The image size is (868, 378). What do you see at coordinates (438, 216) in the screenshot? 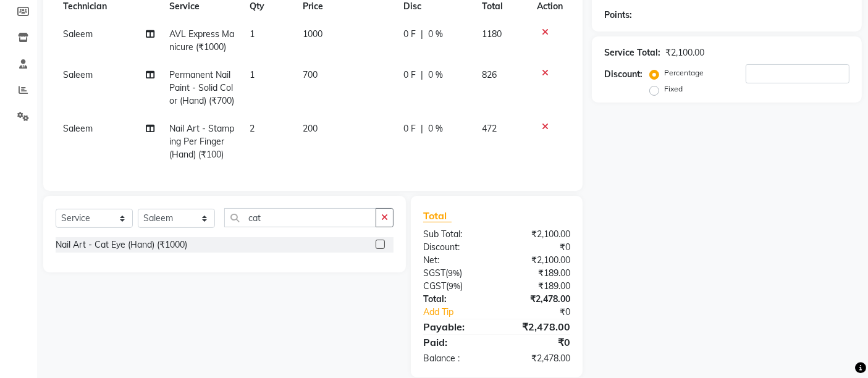
I see `span: Total` at bounding box center [438, 216].